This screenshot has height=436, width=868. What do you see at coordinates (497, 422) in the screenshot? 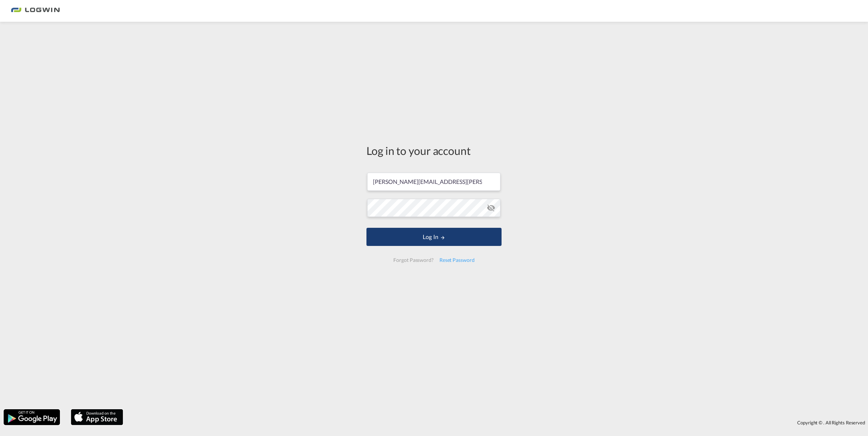
I see `div: Copyright © . All Rights Reserved` at bounding box center [497, 422].